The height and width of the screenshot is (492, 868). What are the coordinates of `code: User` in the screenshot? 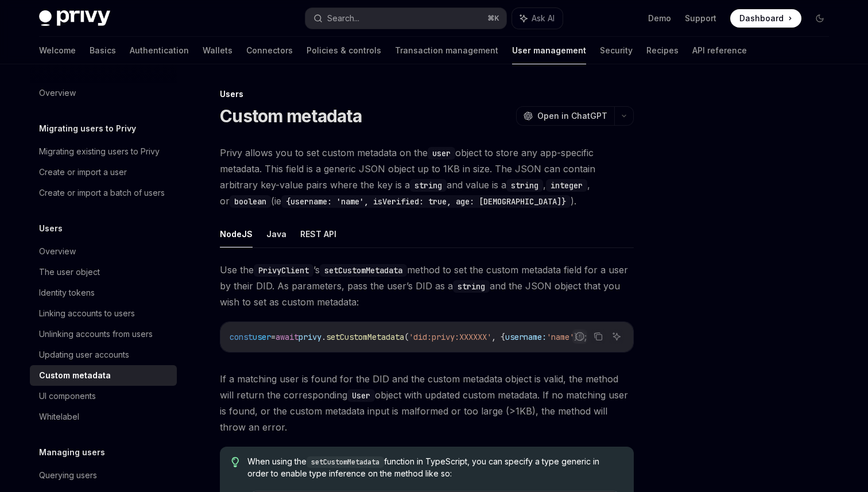 It's located at (361, 396).